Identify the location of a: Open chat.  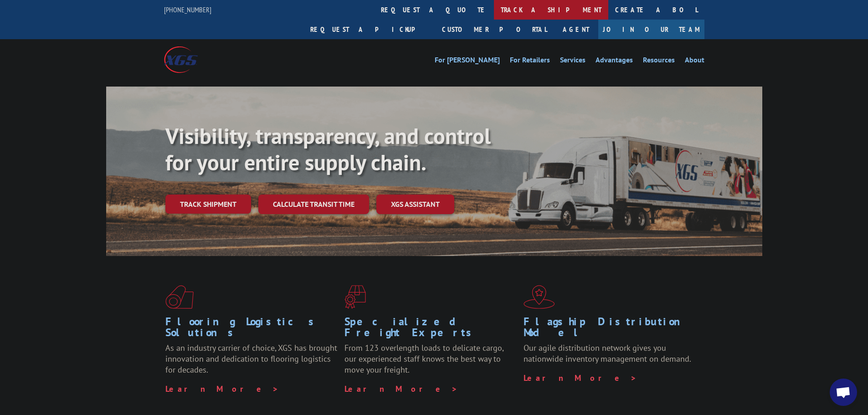
(843, 392).